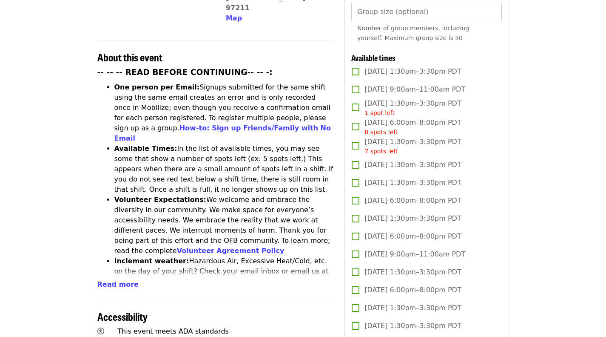  I want to click on i: universal-access icon, so click(101, 331).